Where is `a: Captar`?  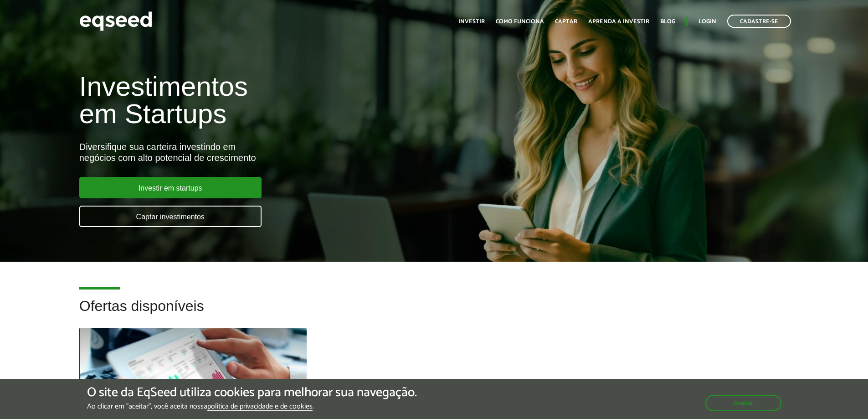 a: Captar is located at coordinates (566, 22).